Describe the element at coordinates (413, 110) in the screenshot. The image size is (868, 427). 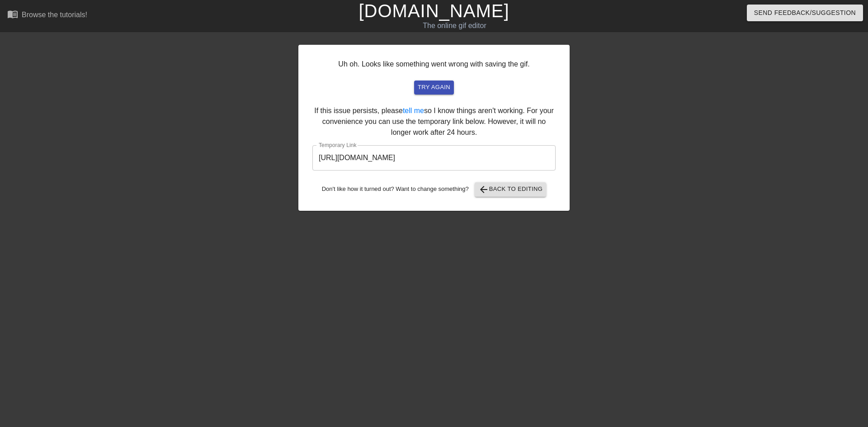
I see `a: tell me` at that location.